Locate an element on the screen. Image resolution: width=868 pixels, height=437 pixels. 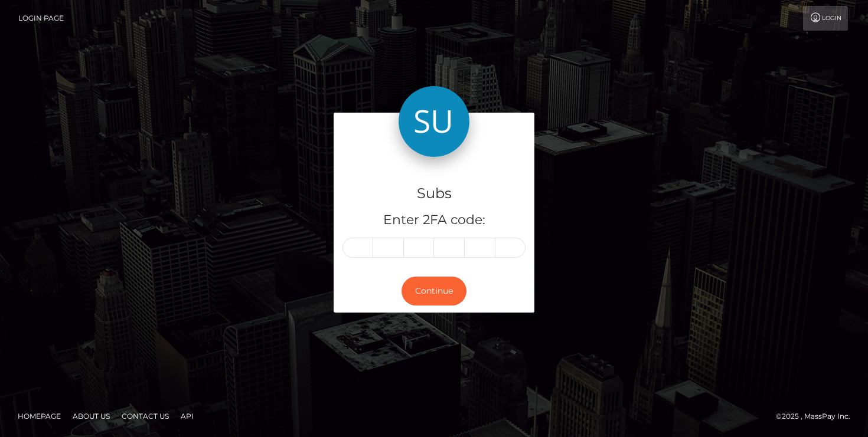
a: API is located at coordinates (187, 416).